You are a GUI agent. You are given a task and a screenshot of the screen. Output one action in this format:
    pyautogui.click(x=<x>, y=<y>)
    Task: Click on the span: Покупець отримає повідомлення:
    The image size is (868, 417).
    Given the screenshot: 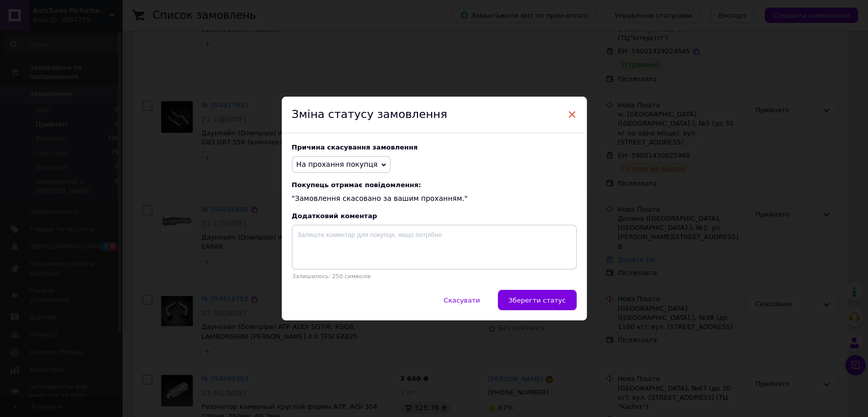 What is the action you would take?
    pyautogui.click(x=434, y=184)
    